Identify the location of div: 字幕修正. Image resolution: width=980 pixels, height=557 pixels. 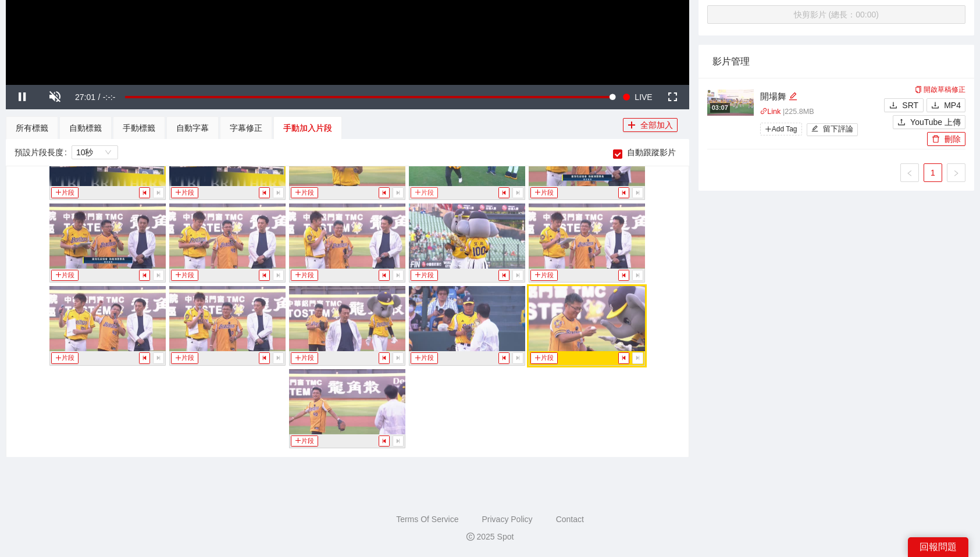
(246, 128).